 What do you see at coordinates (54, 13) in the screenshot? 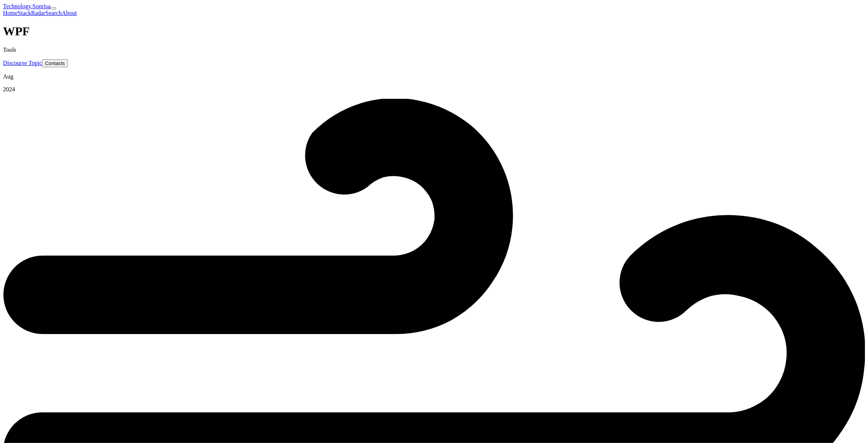
I see `a: Search` at bounding box center [54, 13].